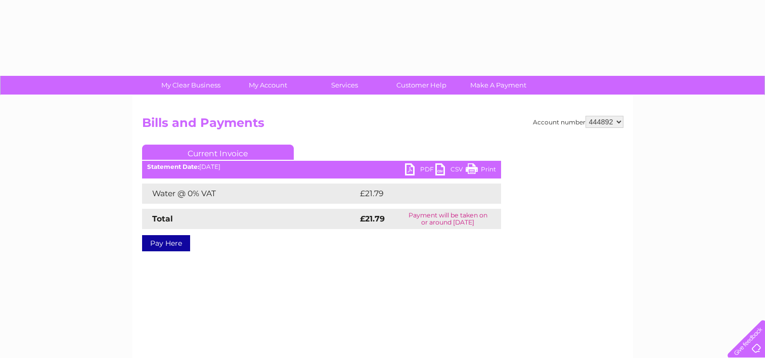 The width and height of the screenshot is (765, 358). What do you see at coordinates (481, 170) in the screenshot?
I see `a: Print` at bounding box center [481, 170].